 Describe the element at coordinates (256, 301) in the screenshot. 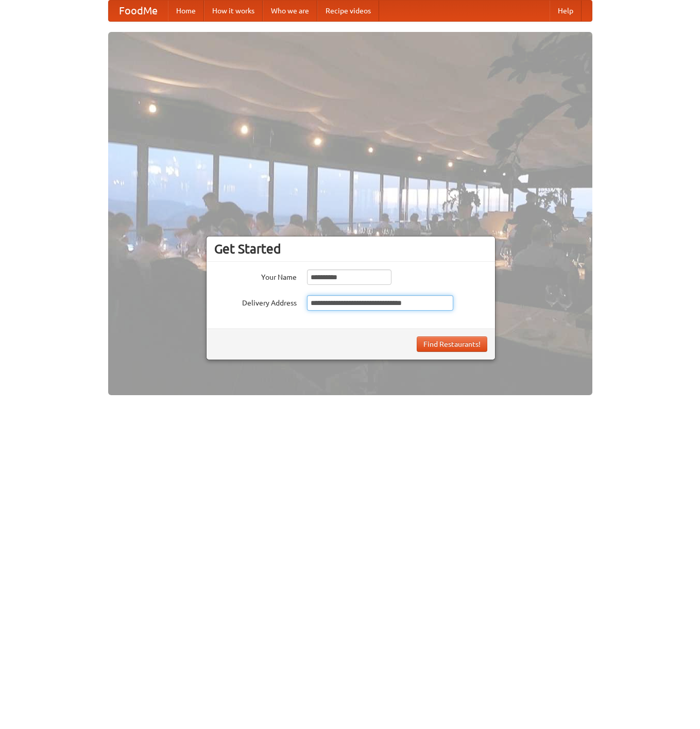

I see `label: Delivery Address` at that location.